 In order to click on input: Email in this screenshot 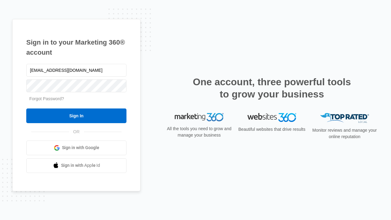, I will do `click(76, 70)`.